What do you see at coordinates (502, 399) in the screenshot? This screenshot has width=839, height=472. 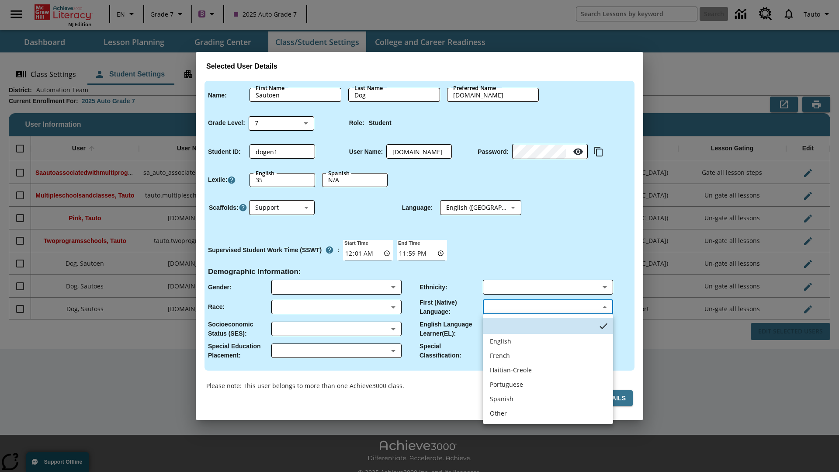 I see `div: Spanish` at bounding box center [502, 399].